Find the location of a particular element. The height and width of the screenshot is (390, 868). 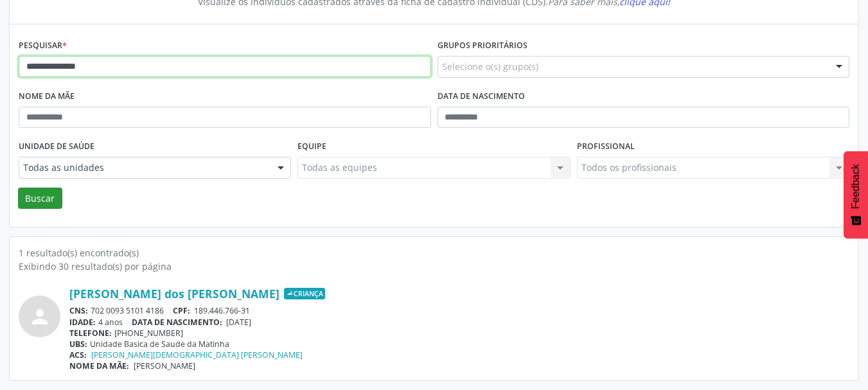

span: Criança is located at coordinates (304, 294).